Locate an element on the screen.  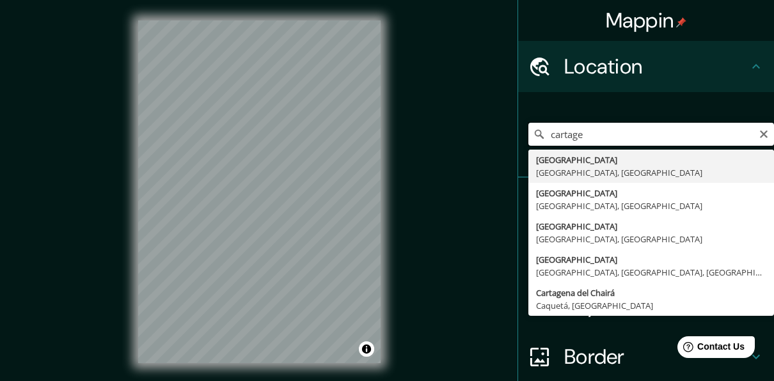
h4: Border is located at coordinates (657, 357).